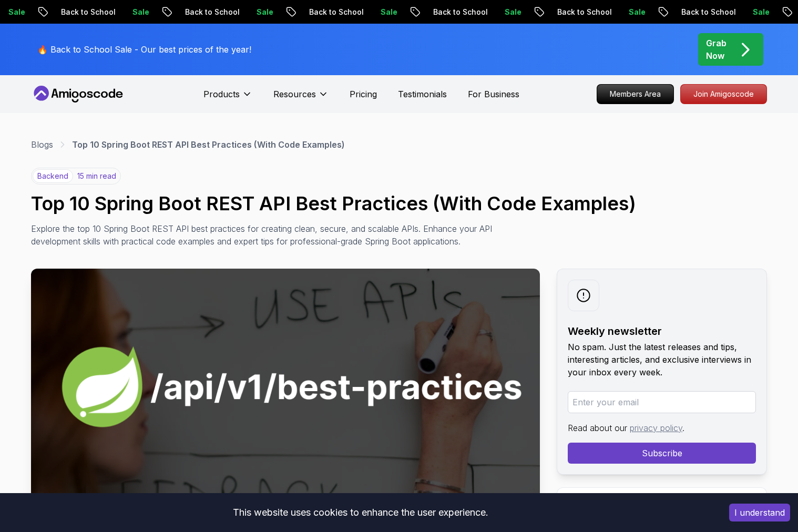 This screenshot has width=798, height=532. I want to click on button: Accept cookies, so click(760, 513).